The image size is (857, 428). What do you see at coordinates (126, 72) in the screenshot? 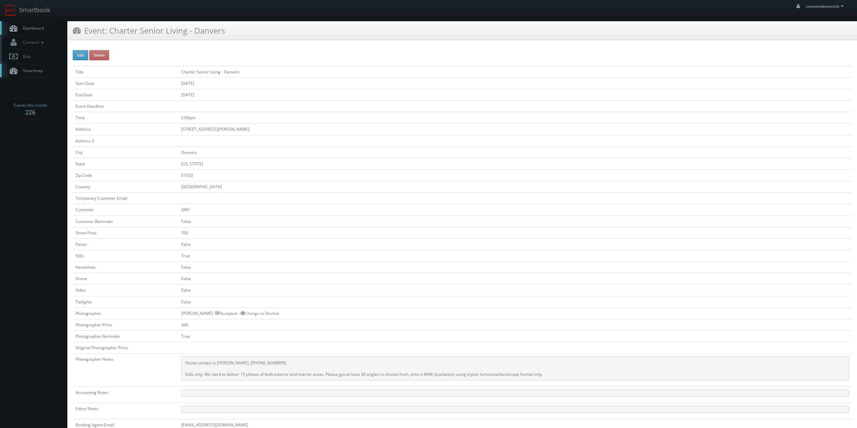
I see `td: Title` at bounding box center [126, 72].